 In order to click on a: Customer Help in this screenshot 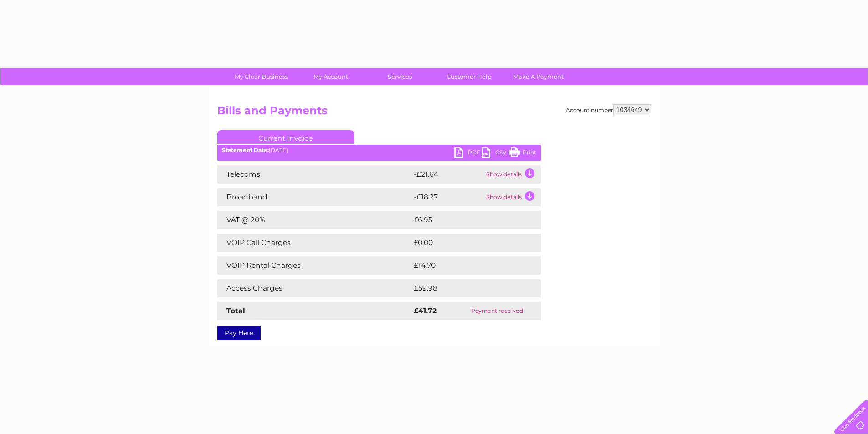, I will do `click(469, 76)`.